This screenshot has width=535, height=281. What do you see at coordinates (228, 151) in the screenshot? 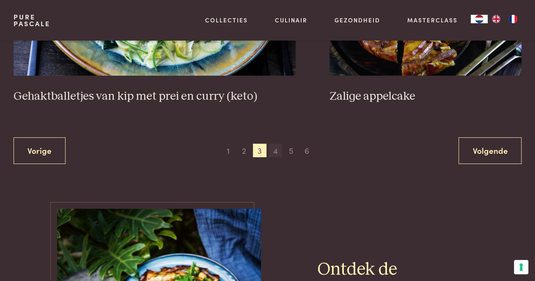
I see `span: 1` at bounding box center [228, 151].